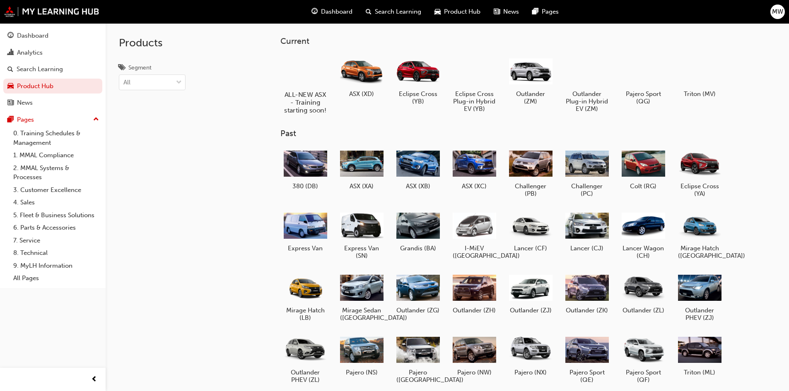 This screenshot has width=789, height=391. What do you see at coordinates (506, 12) in the screenshot?
I see `a: news-iconNews` at bounding box center [506, 12].